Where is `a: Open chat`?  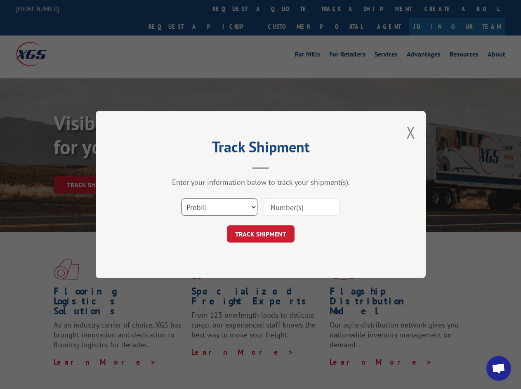
a: Open chat is located at coordinates (498, 368).